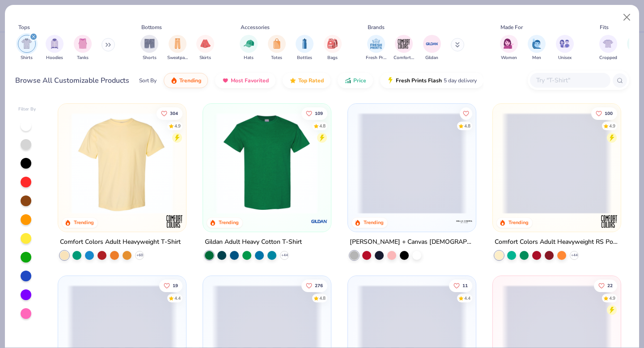  I want to click on img: Comfort Colors logo, so click(609, 222).